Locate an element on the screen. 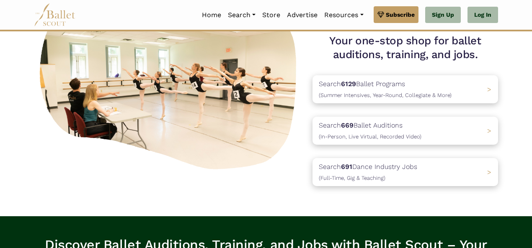  a: Log In is located at coordinates (482, 15).